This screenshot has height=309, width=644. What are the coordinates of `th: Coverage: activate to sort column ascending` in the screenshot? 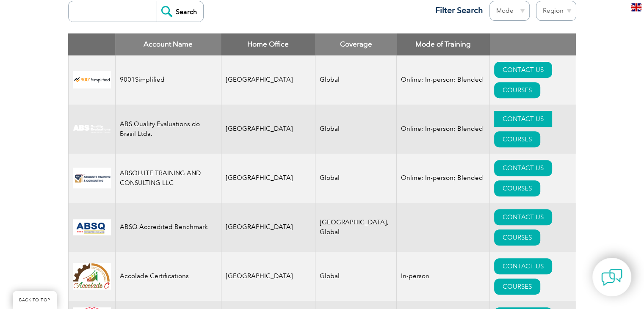 It's located at (356, 44).